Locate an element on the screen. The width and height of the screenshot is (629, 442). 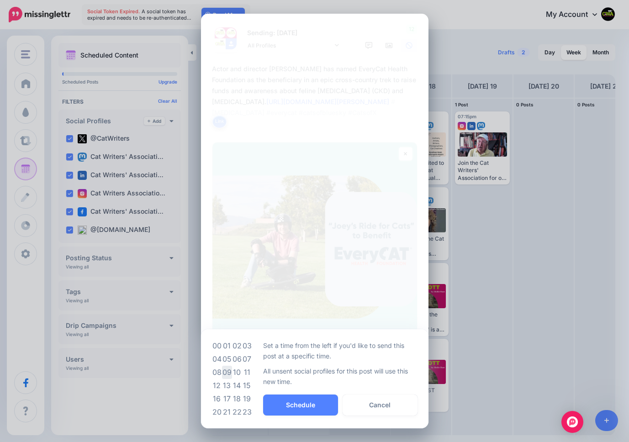
img: 1qlX9Brh-74720.jpg is located at coordinates (220, 33).